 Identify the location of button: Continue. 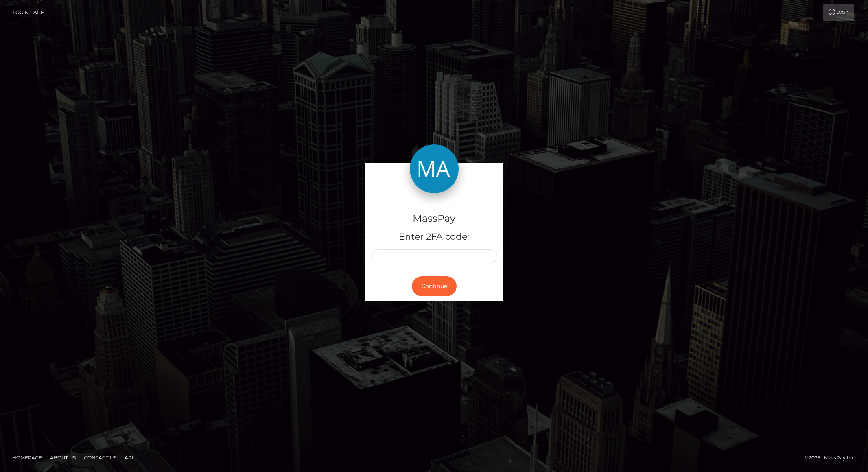
(434, 286).